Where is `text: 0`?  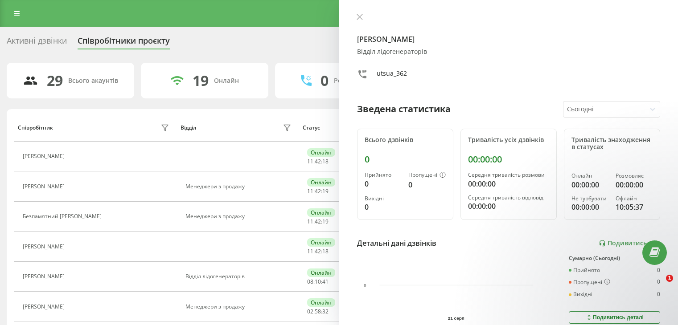 text: 0 is located at coordinates (365, 285).